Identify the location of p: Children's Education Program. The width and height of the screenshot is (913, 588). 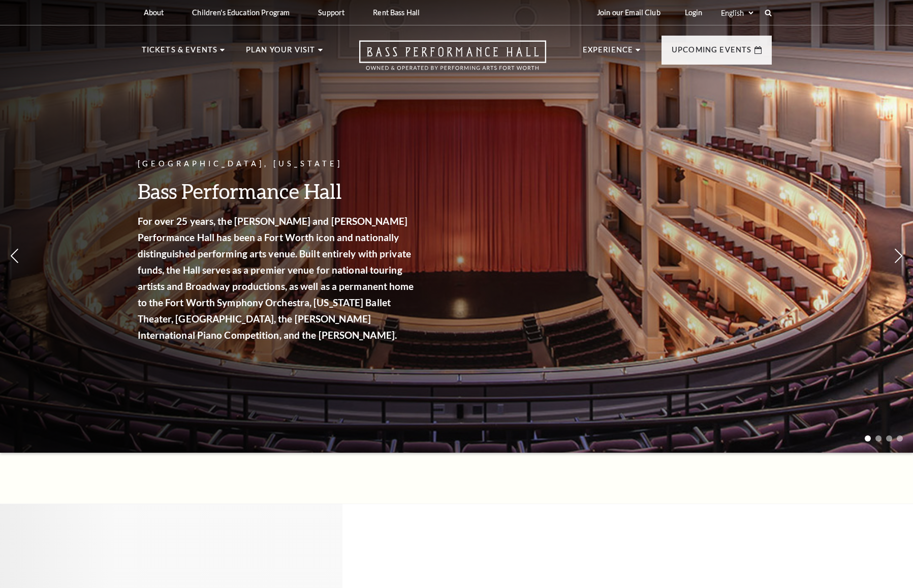
(241, 12).